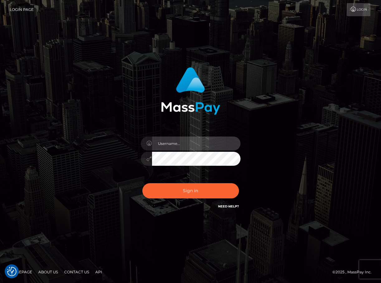 Image resolution: width=381 pixels, height=283 pixels. Describe the element at coordinates (21, 10) in the screenshot. I see `a: Login Page` at that location.